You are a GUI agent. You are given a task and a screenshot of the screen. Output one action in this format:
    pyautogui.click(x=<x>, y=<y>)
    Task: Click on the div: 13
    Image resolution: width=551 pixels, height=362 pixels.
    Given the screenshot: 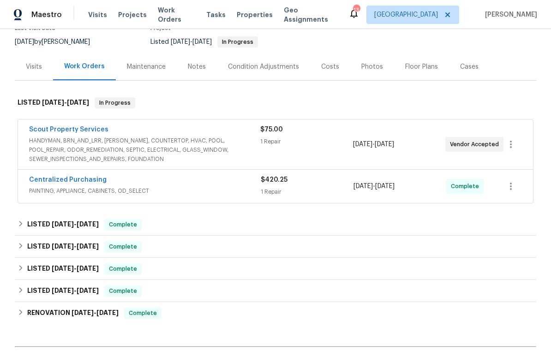 What is the action you would take?
    pyautogui.click(x=356, y=10)
    